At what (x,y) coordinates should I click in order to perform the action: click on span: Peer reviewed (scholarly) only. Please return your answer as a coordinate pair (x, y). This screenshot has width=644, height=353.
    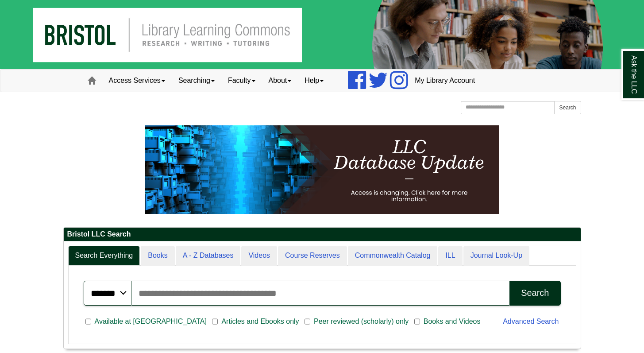
    Looking at the image, I should click on (362, 321).